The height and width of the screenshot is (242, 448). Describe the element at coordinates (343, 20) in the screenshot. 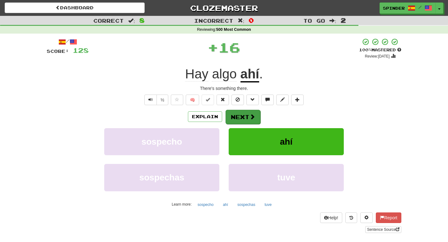

I see `span: 2` at that location.